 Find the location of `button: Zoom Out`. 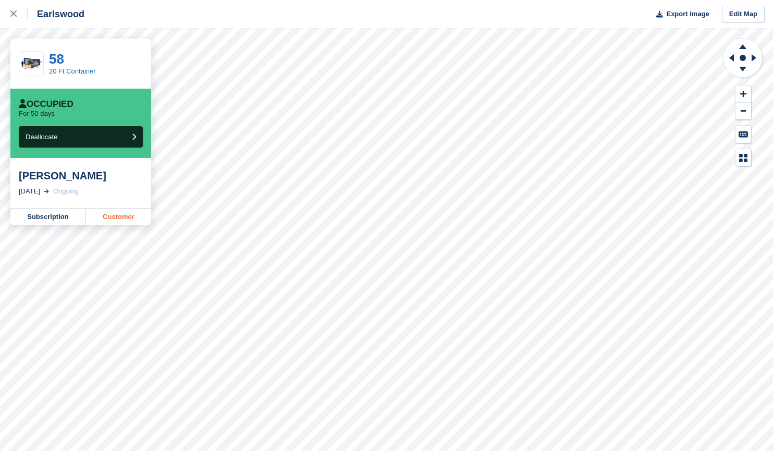

button: Zoom Out is located at coordinates (743, 111).